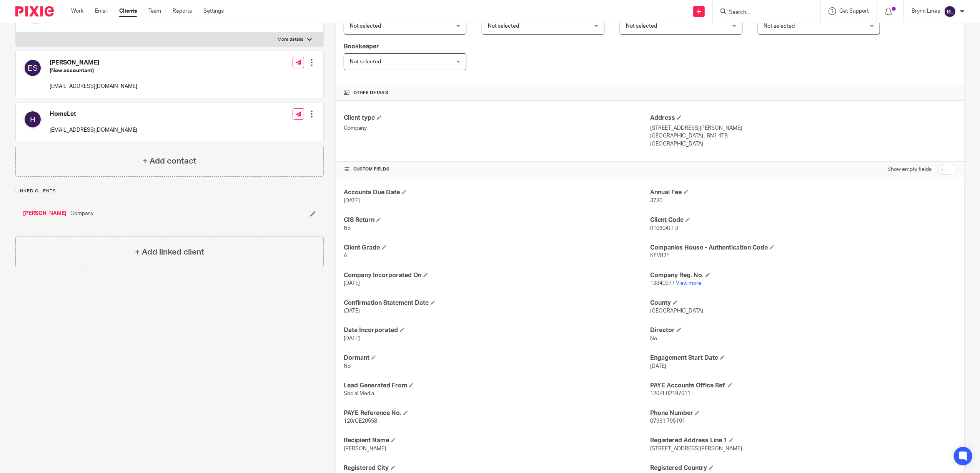 The height and width of the screenshot is (473, 980). What do you see at coordinates (663, 284) in the screenshot?
I see `span: 12840977` at bounding box center [663, 284].